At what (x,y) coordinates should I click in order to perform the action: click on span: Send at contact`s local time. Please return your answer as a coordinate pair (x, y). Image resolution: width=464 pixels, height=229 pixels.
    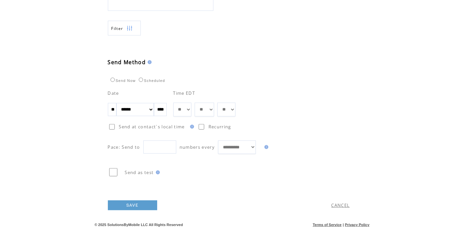
    Looking at the image, I should click on (152, 126).